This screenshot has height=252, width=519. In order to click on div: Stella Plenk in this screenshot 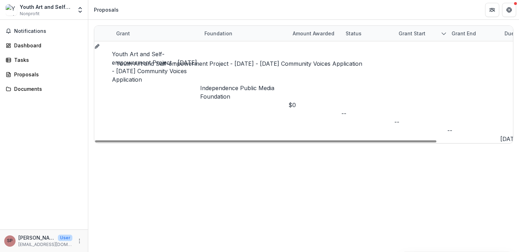, I will do `click(10, 241)`.